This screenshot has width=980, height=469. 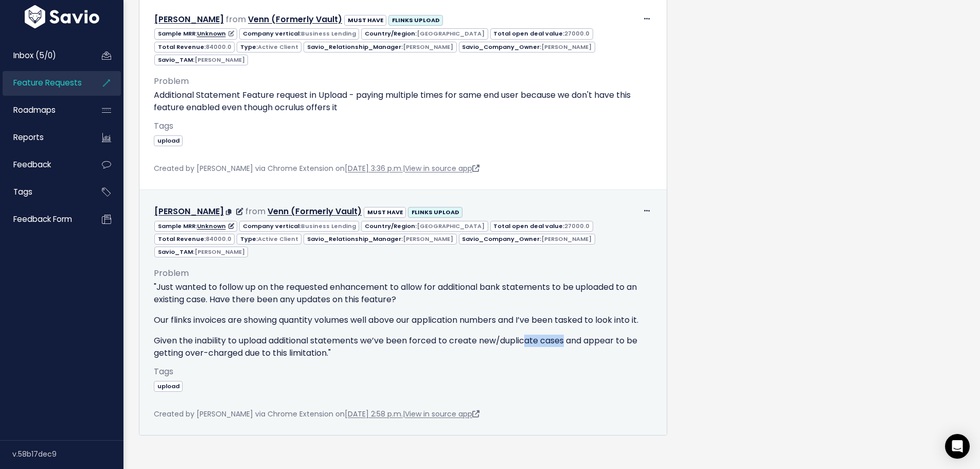 What do you see at coordinates (43, 219) in the screenshot?
I see `span: Feedback form` at bounding box center [43, 219].